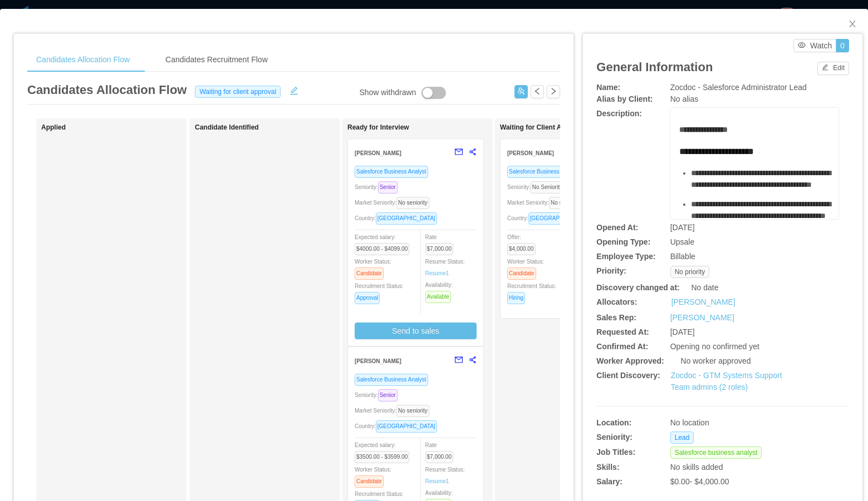 The image size is (868, 501). What do you see at coordinates (521, 92) in the screenshot?
I see `button: icon: usergroup-add` at bounding box center [521, 92].